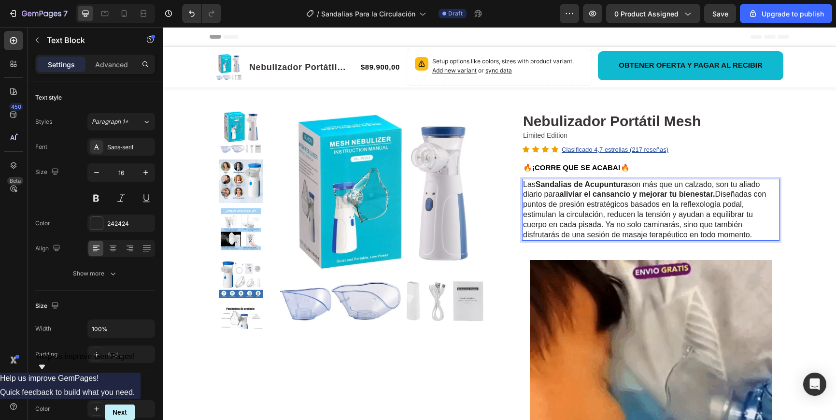 The image size is (836, 420). I want to click on p: Settings, so click(61, 64).